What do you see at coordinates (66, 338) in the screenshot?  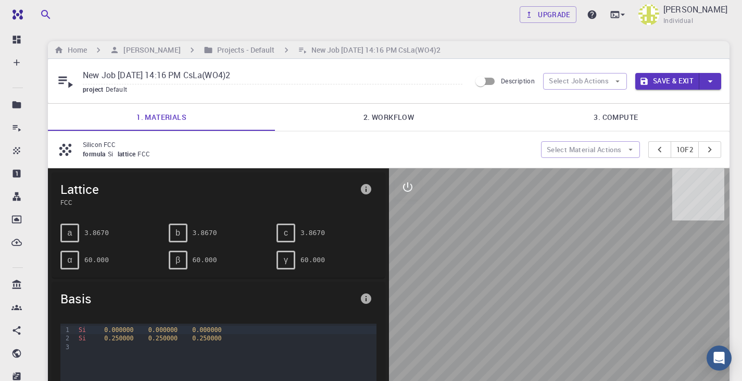 I see `div: 2` at bounding box center [66, 338].